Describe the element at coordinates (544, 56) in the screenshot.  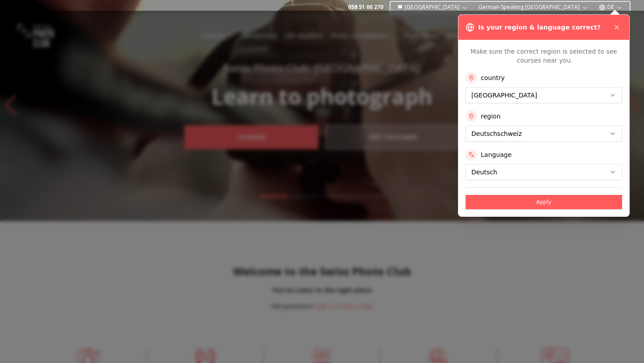
I see `font: Make sure the correct region is selected to see courses near you` at that location.